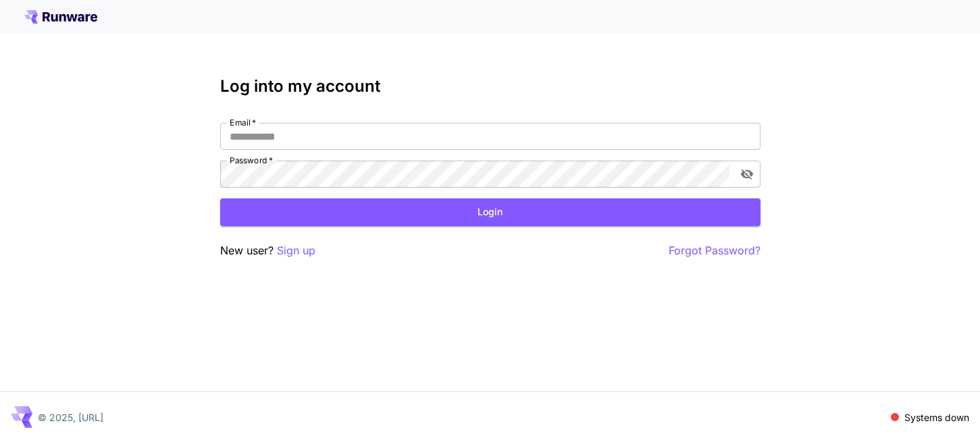 This screenshot has height=442, width=980. I want to click on button: Forgot Password?, so click(715, 250).